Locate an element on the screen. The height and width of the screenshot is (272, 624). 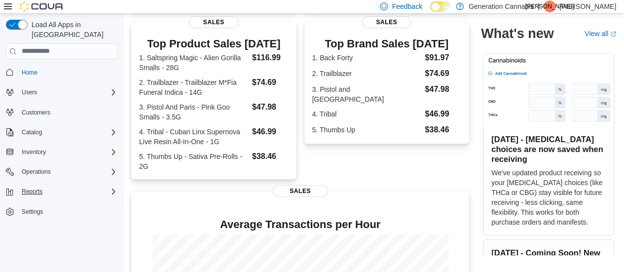
nav: Complex example is located at coordinates (62, 153).